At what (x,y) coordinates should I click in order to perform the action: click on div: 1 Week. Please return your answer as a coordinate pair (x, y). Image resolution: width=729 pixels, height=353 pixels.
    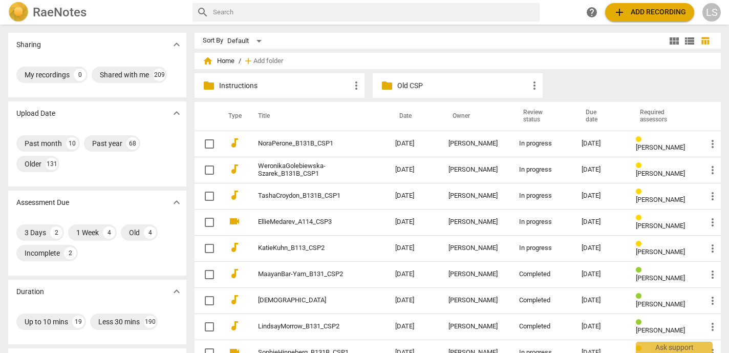
    Looking at the image, I should click on (88, 233).